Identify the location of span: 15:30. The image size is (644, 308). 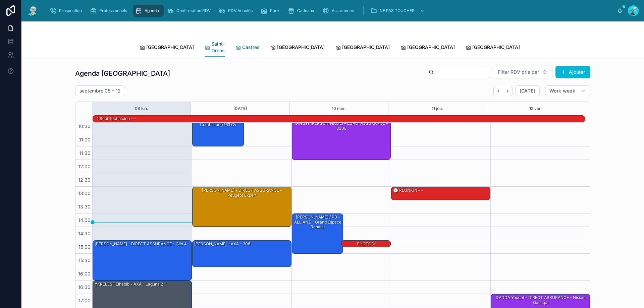
(85, 260).